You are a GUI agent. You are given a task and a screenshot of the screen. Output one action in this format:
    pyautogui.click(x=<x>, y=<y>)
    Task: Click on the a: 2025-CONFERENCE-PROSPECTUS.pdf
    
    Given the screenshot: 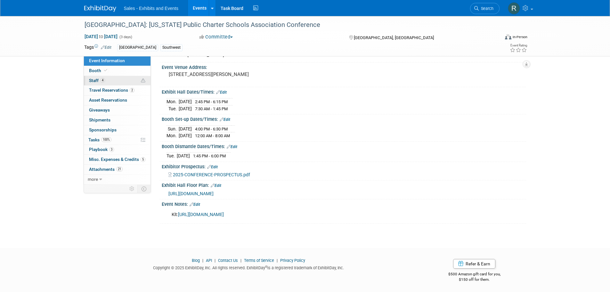 What is the action you would take?
    pyautogui.click(x=209, y=175)
    